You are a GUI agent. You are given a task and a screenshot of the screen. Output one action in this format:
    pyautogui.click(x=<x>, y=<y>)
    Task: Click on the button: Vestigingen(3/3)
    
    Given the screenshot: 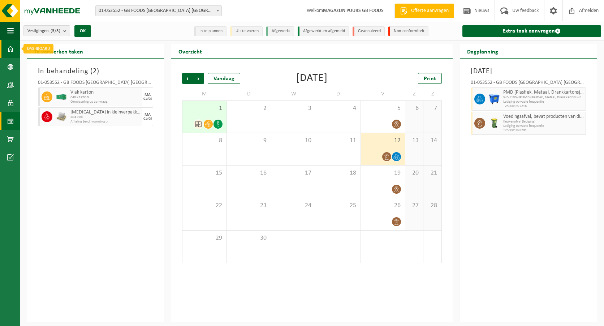 What is the action you would take?
    pyautogui.click(x=47, y=31)
    